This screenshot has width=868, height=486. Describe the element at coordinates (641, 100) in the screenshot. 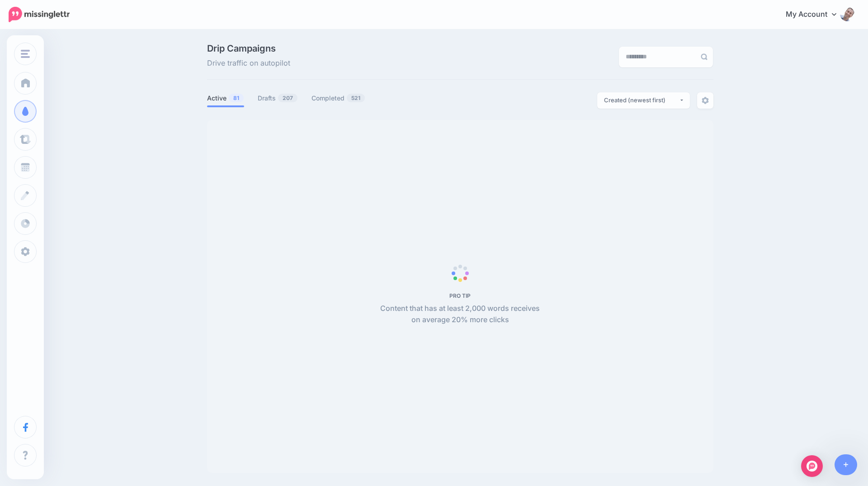

I see `div: Created (newest first)` at that location.